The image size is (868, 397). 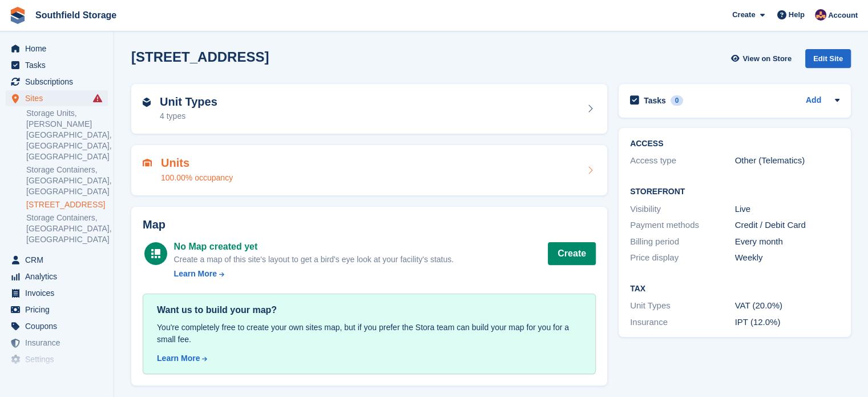 What do you see at coordinates (60, 98) in the screenshot?
I see `span: Sites` at bounding box center [60, 98].